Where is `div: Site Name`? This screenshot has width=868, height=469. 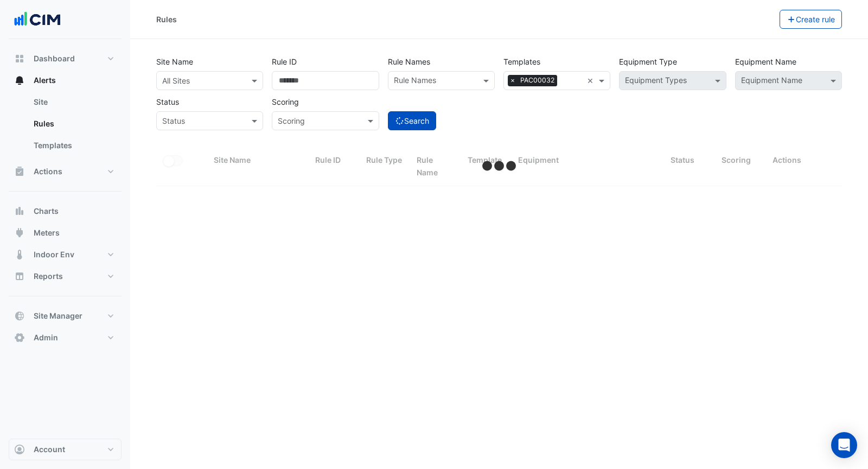 div: Site Name is located at coordinates (258, 160).